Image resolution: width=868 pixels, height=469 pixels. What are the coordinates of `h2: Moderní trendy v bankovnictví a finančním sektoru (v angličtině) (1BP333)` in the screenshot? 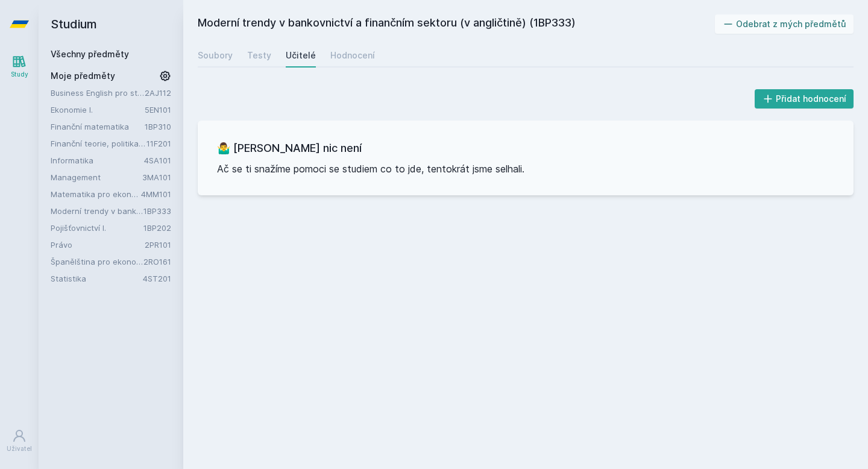 It's located at (456, 24).